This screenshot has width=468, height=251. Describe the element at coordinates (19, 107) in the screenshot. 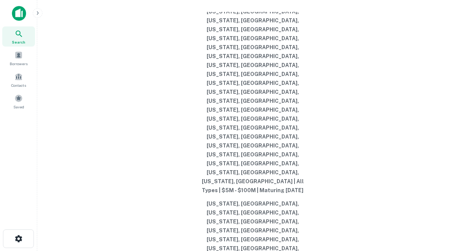

I see `span: Saved` at that location.